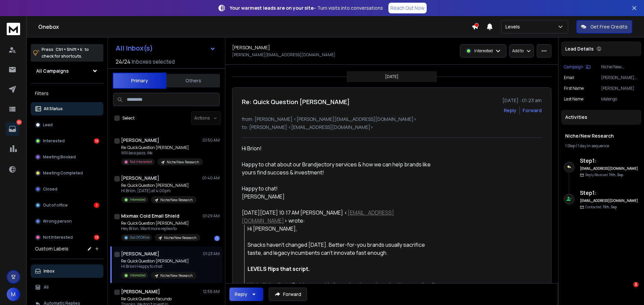 The width and height of the screenshot is (644, 305). Describe the element at coordinates (59, 157) in the screenshot. I see `p: Meeting Booked` at that location.